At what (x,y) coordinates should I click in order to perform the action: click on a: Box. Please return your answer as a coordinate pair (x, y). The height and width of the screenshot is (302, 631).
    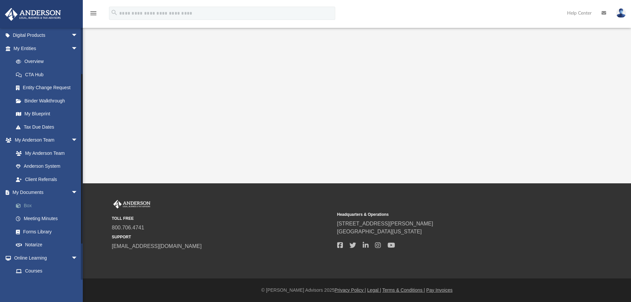
    Looking at the image, I should click on (48, 205).